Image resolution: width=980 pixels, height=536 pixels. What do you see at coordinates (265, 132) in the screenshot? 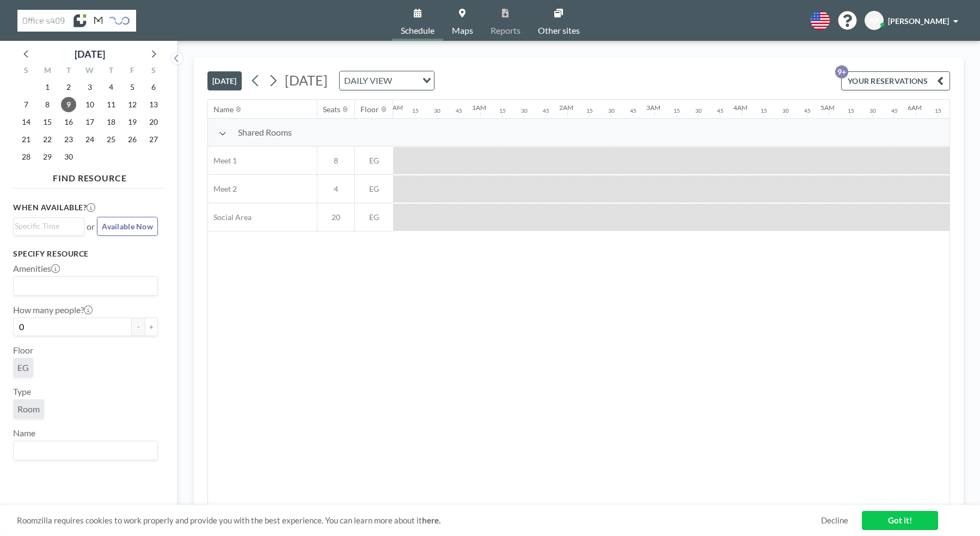
I see `span: Shared Rooms` at bounding box center [265, 132].